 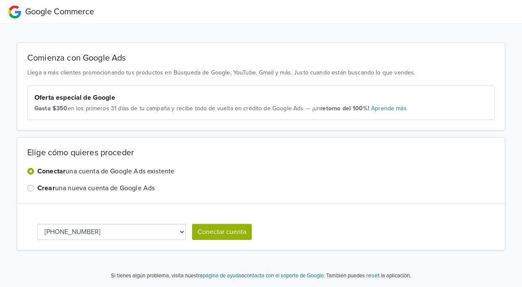 I want to click on a: página de ayuda, so click(x=222, y=275).